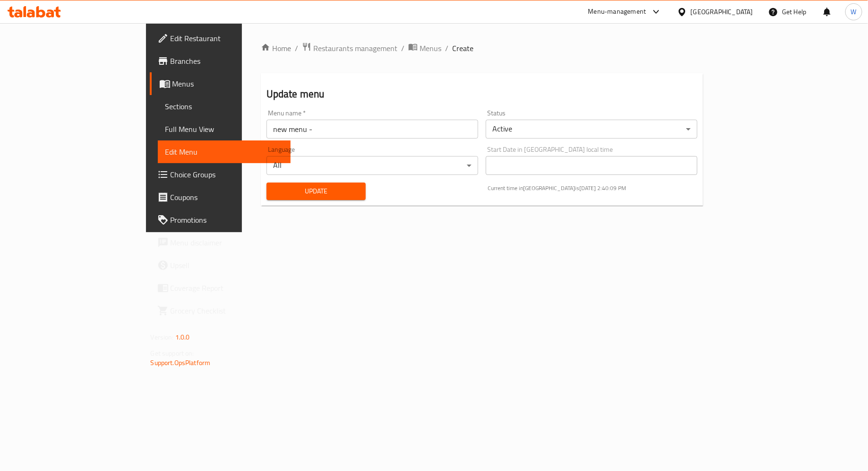 The image size is (868, 471). What do you see at coordinates (224, 129) in the screenshot?
I see `span: Full Menu View` at bounding box center [224, 129].